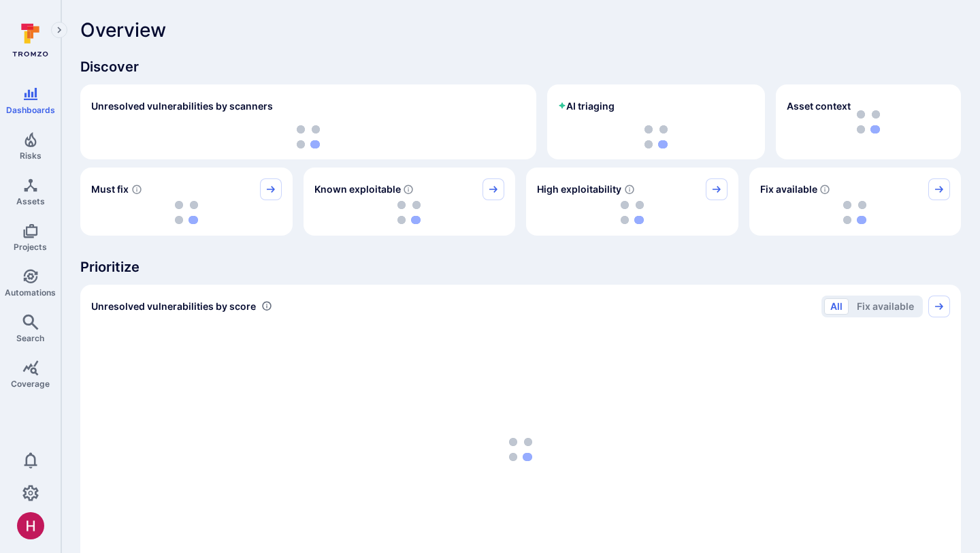  What do you see at coordinates (59, 30) in the screenshot?
I see `button: Expand navigation menu` at bounding box center [59, 30].